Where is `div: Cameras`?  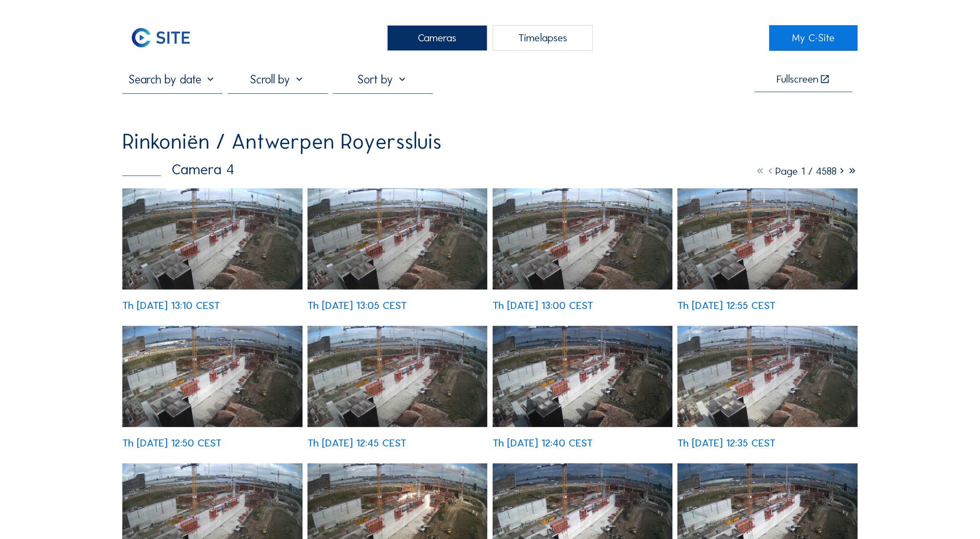 div: Cameras is located at coordinates (438, 38).